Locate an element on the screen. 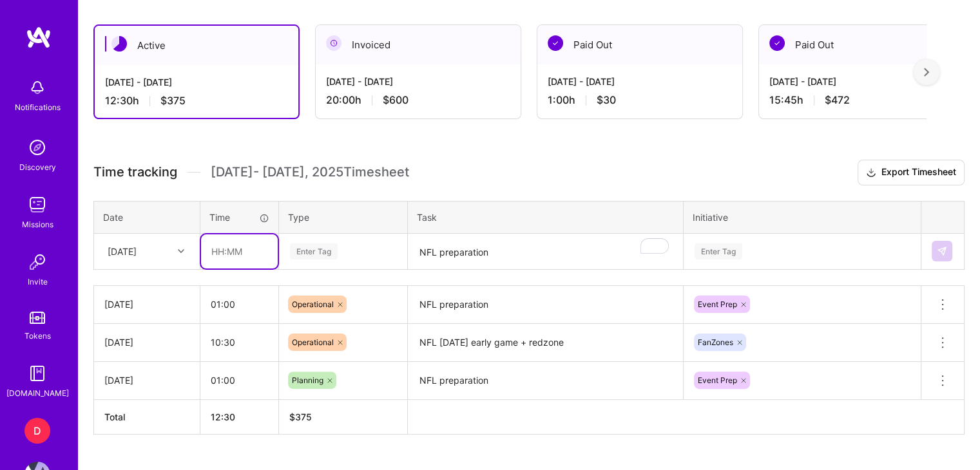  div: 20:00 h is located at coordinates (418, 100).